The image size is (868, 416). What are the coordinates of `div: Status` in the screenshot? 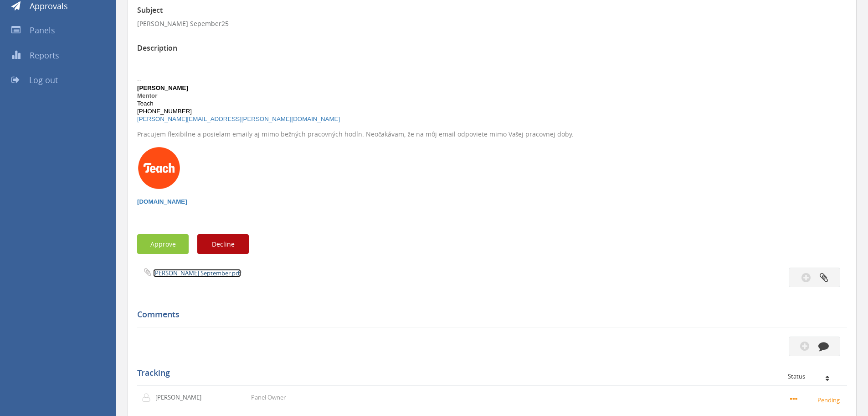 It's located at (814, 376).